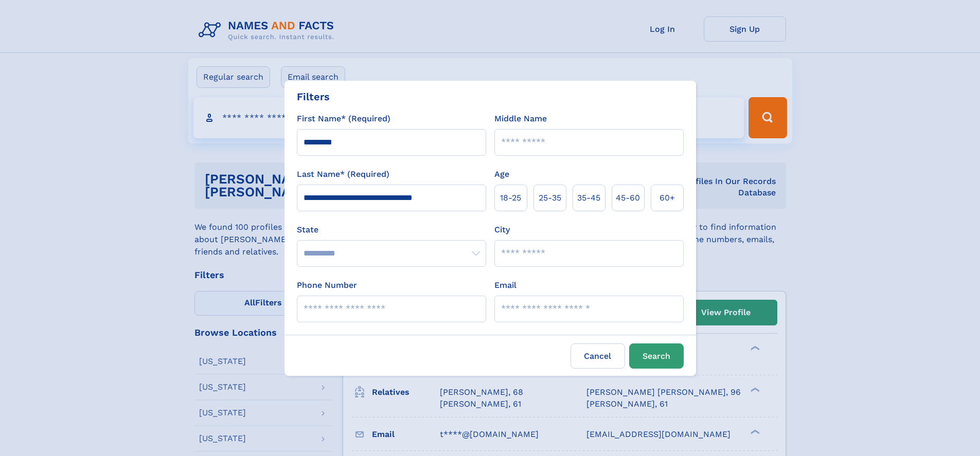 Image resolution: width=980 pixels, height=456 pixels. I want to click on span: 60+, so click(667, 198).